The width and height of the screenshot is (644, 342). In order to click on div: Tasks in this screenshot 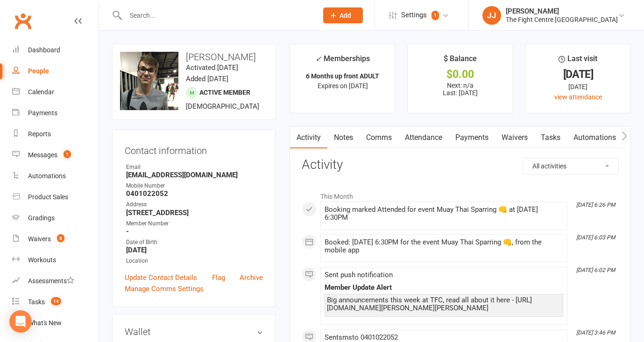, I will do `click(36, 302)`.